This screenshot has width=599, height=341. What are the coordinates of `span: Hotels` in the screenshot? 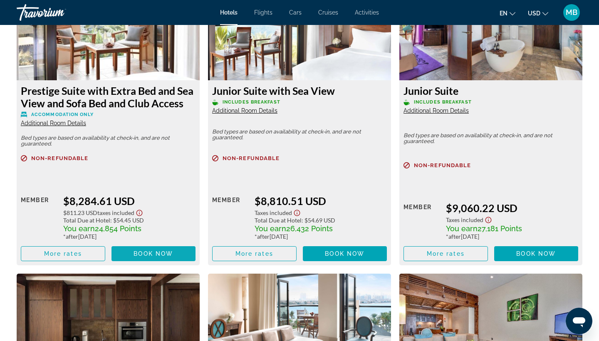 It's located at (229, 12).